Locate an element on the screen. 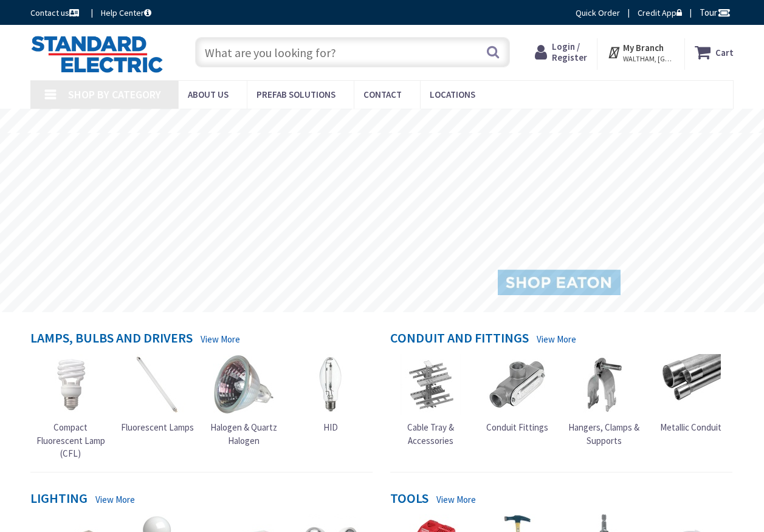  a: Fluorescent Lamps Fluorescent Lamps is located at coordinates (157, 394).